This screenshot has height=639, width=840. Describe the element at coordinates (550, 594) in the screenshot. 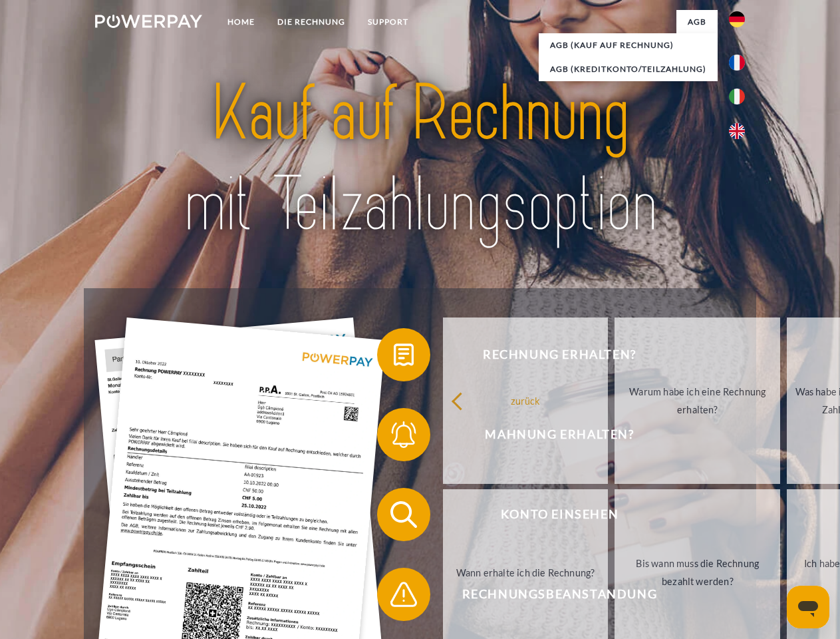

I see `a: Rechnungsbeanstandung` at that location.